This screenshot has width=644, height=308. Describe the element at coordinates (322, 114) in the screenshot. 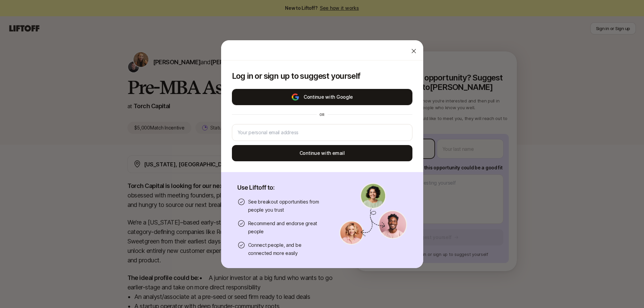

I see `div: or` at that location.